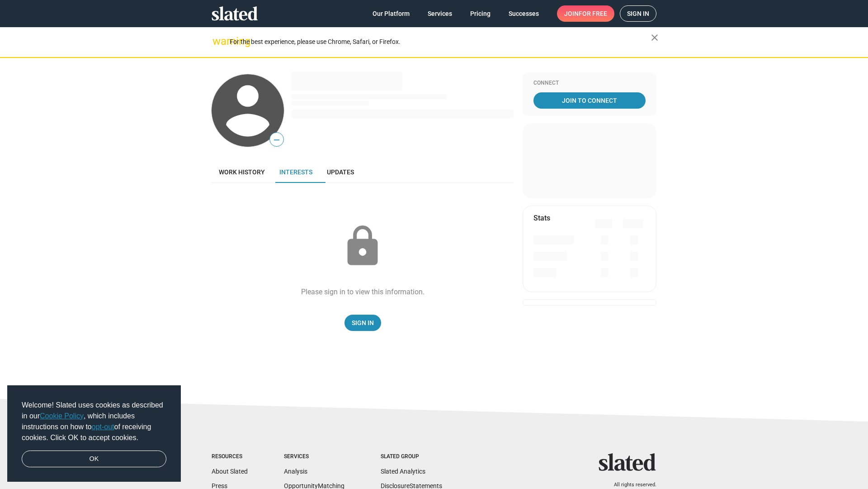 The height and width of the screenshot is (489, 868). I want to click on a: Joinfor free, so click(585, 14).